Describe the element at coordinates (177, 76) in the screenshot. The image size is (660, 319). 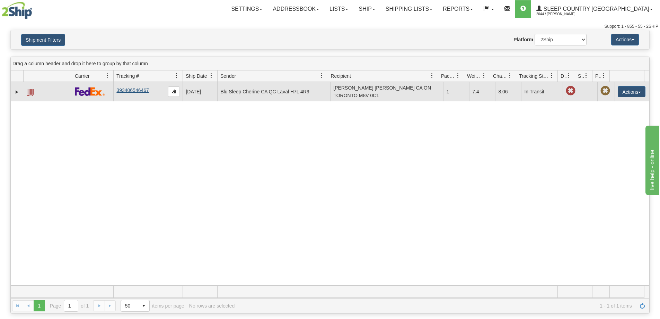
I see `a: Tracking # filter column settings` at that location.